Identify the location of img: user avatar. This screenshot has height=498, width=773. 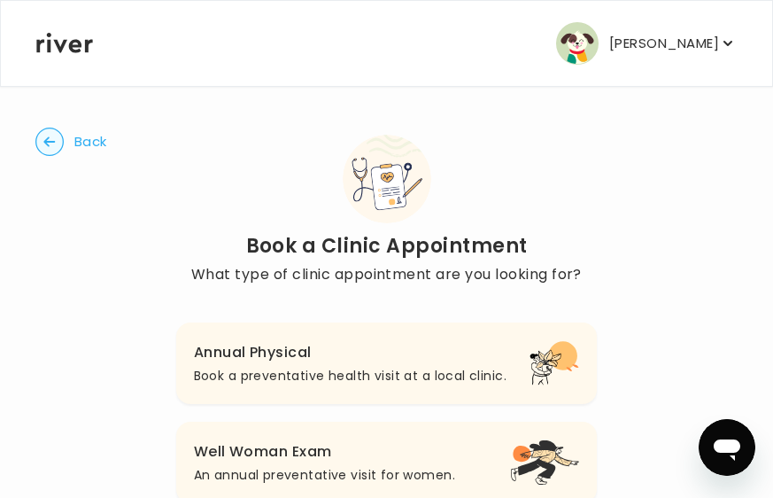
(577, 43).